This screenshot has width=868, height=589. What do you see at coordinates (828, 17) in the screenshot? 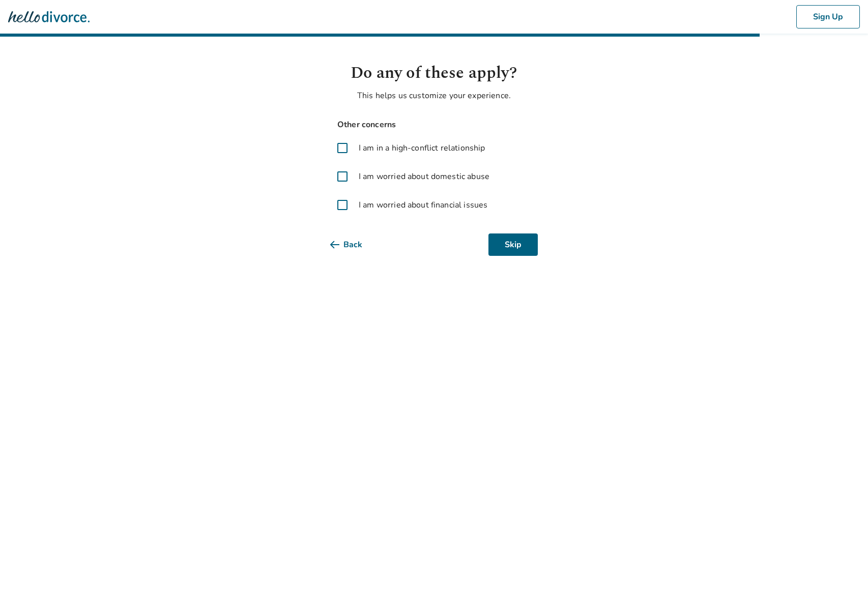
I see `button: Sign Up` at bounding box center [828, 17].